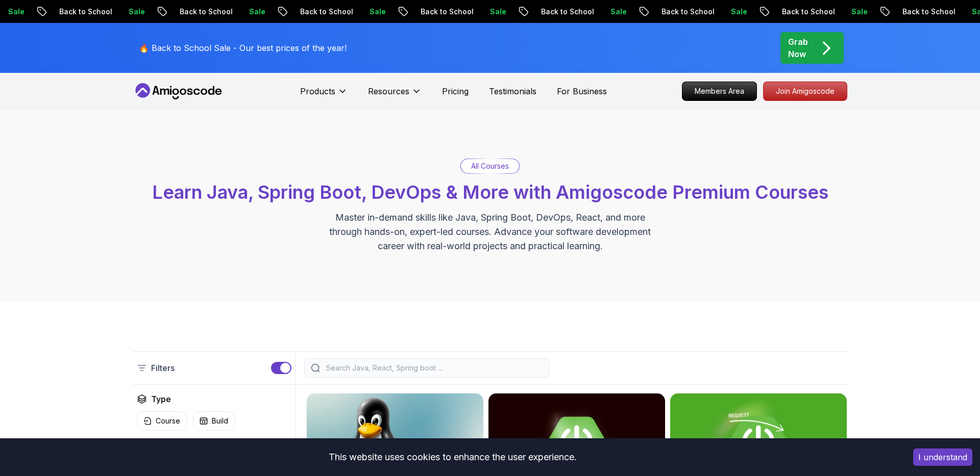  What do you see at coordinates (490, 192) in the screenshot?
I see `span: Learn Java, Spring Boot, DevOps & More with Amigoscode Premium Courses` at bounding box center [490, 192].